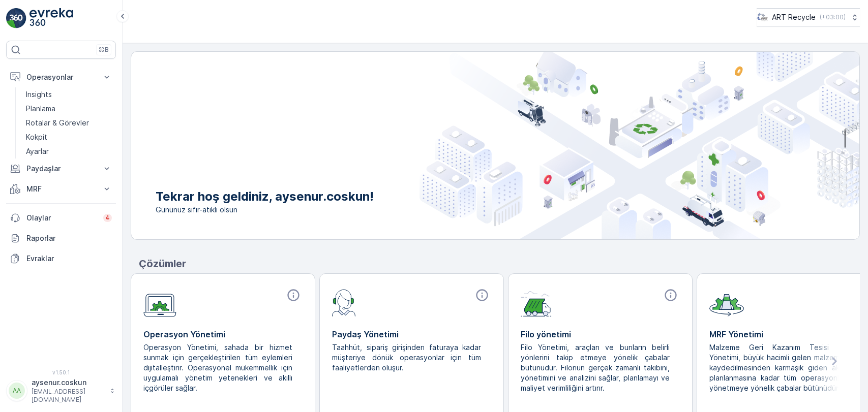 The image size is (868, 412). What do you see at coordinates (61, 78) in the screenshot?
I see `button: Operasyonlar` at bounding box center [61, 78].